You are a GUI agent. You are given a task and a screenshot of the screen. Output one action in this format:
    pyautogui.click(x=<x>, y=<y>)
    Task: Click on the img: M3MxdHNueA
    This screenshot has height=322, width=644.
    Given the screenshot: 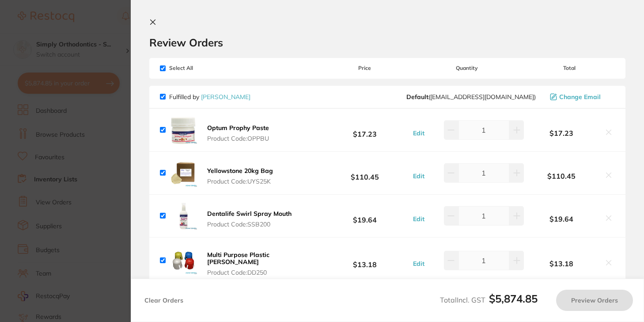 What is the action you would take?
    pyautogui.click(x=183, y=173)
    